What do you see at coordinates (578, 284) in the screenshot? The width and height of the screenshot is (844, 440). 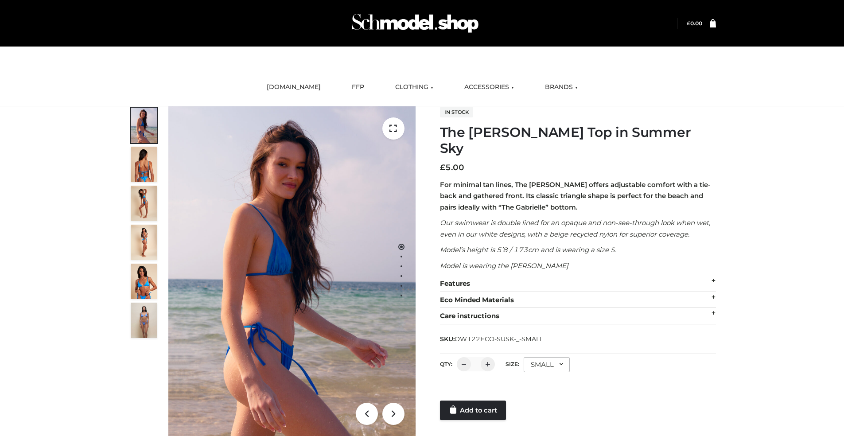 I see `div: Features` at bounding box center [578, 284].